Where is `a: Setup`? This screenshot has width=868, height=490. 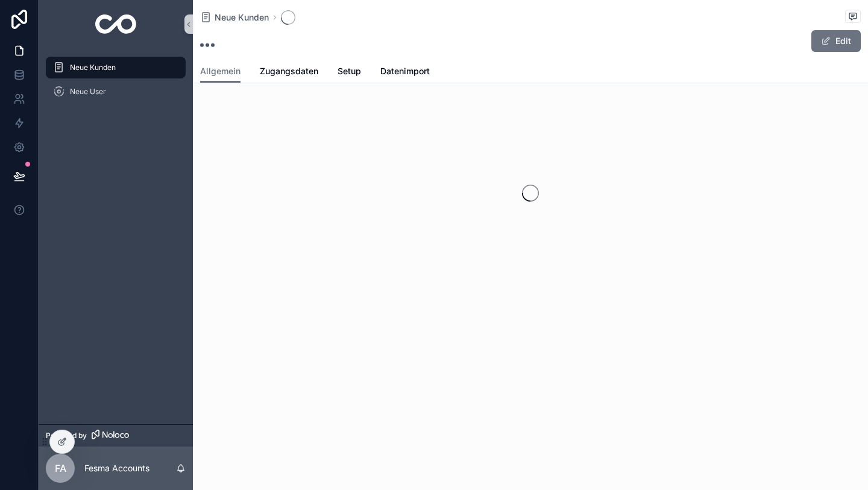 a: Setup is located at coordinates (349, 72).